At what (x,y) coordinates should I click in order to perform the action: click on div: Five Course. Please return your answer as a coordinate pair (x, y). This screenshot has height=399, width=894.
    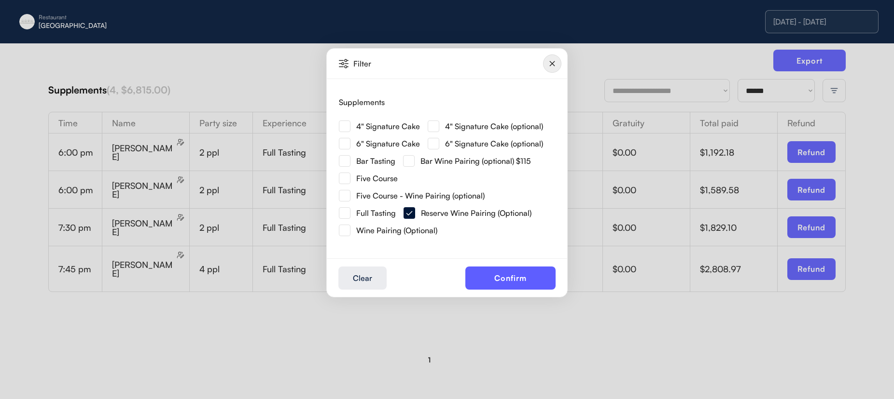
    Looking at the image, I should click on (377, 179).